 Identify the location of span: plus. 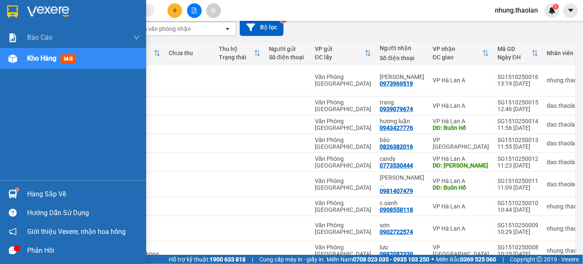
(175, 10).